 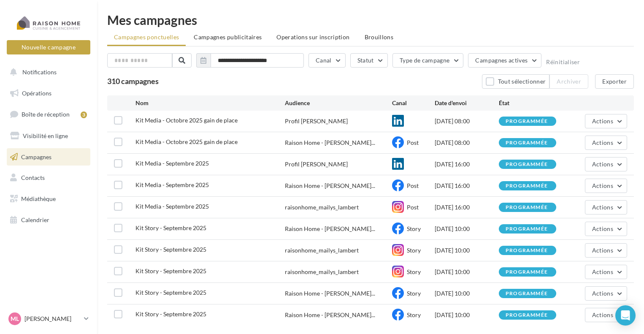 What do you see at coordinates (313, 37) in the screenshot?
I see `span: Operations sur inscription` at bounding box center [313, 37].